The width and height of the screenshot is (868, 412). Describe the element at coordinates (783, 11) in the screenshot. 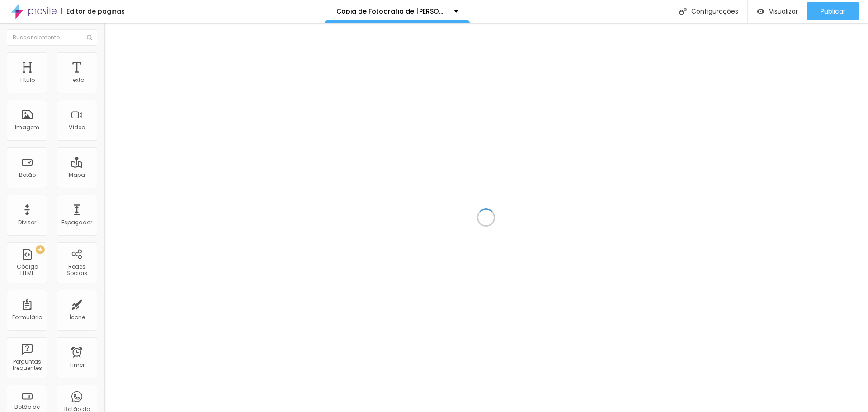

I see `span: Visualizar` at that location.